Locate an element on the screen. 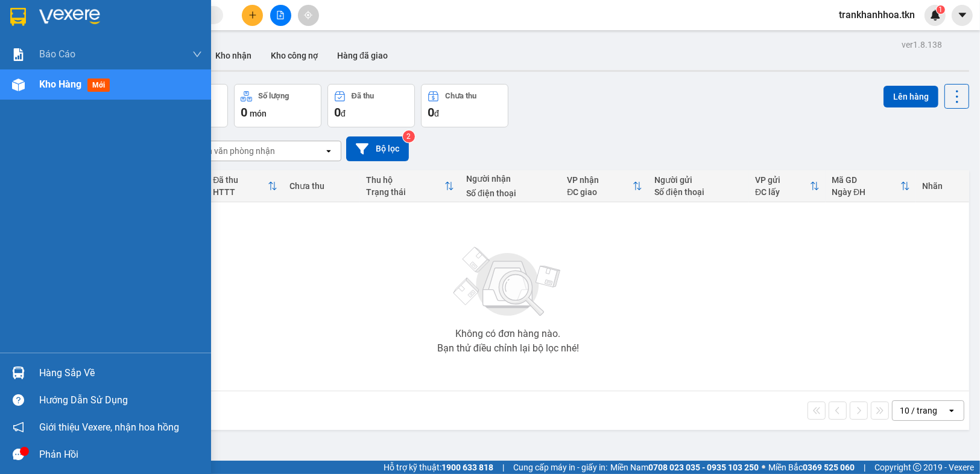  span: Cung cấp máy in - giấy in: is located at coordinates (560, 467).